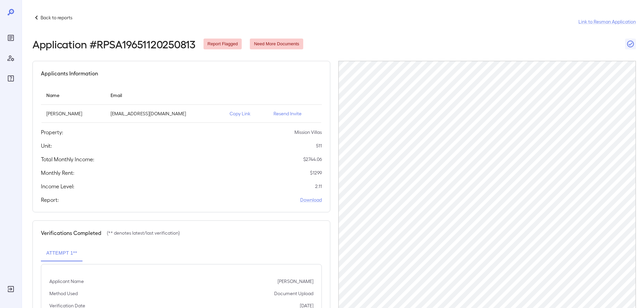  I want to click on h5: Income Level:, so click(58, 186).